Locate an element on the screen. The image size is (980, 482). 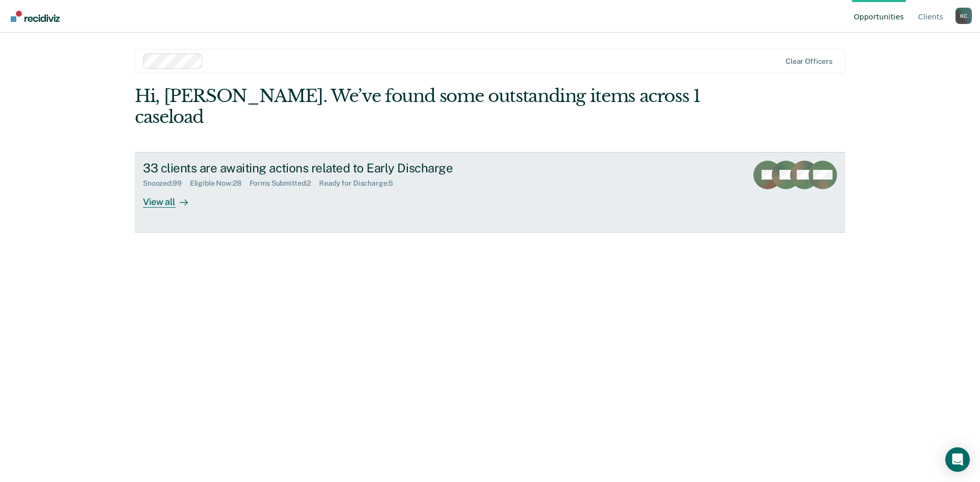
div: 33 clients are awaiting actions related to Early Discharge is located at coordinates (322, 168).